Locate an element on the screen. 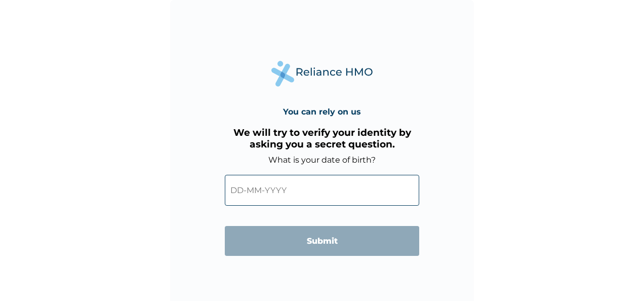 The width and height of the screenshot is (644, 301). input: Submit is located at coordinates (322, 240).